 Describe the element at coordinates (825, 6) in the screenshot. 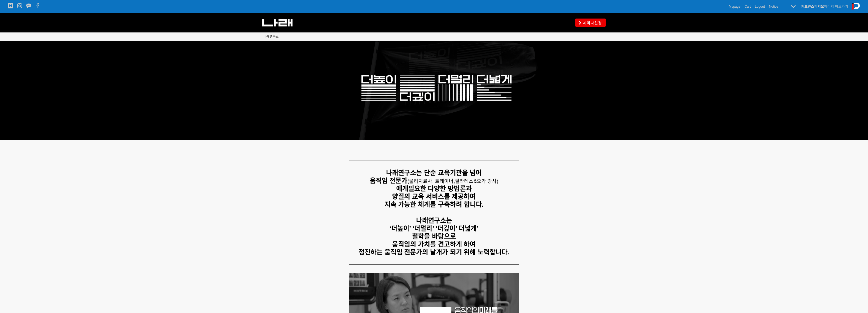

I see `a: 퍼포먼스피지오페이지 바로가기` at that location.